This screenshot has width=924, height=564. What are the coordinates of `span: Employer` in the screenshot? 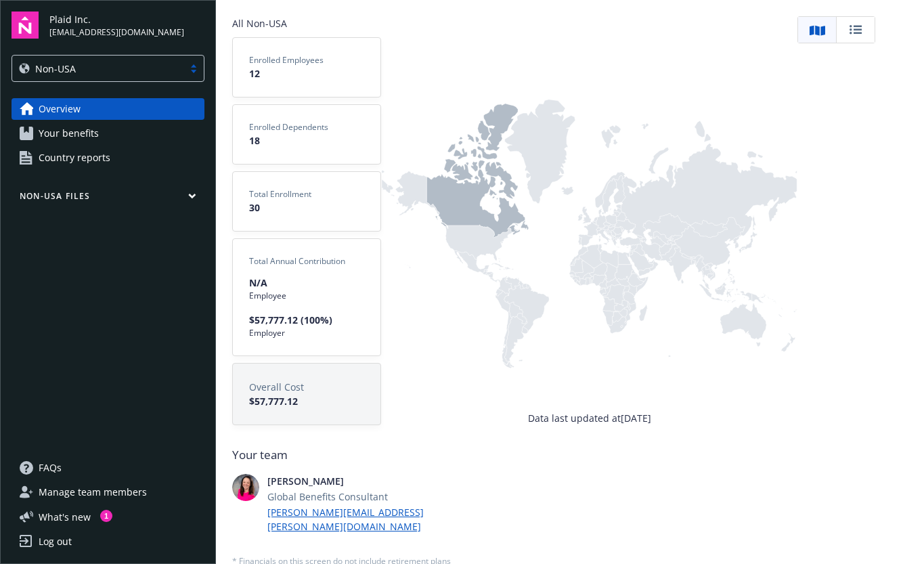 It's located at (306, 333).